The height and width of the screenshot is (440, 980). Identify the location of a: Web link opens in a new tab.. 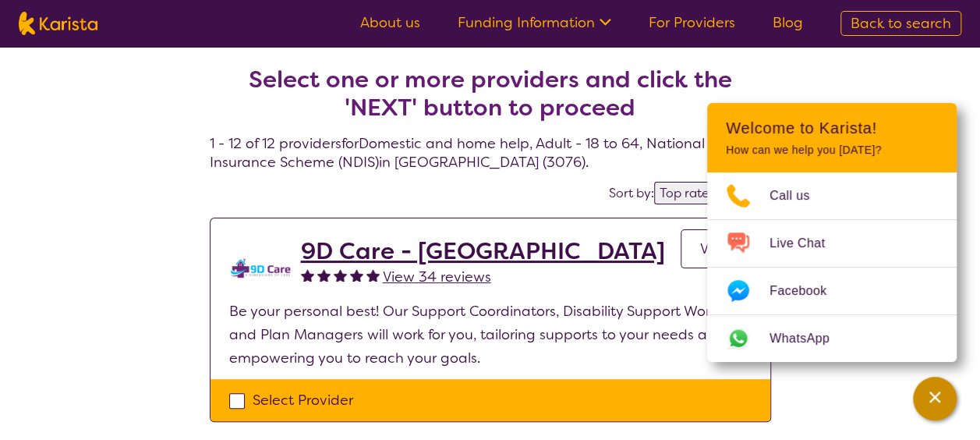
(832, 339).